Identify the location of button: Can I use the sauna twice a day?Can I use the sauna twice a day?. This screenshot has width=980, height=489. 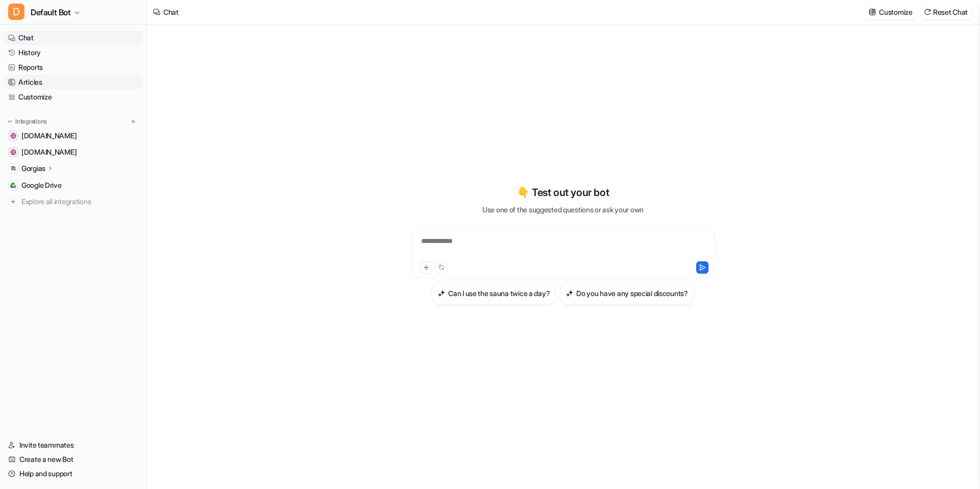
(494, 293).